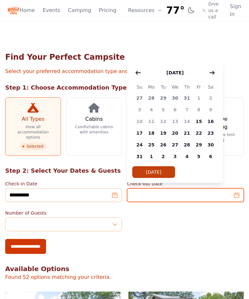  What do you see at coordinates (187, 87) in the screenshot?
I see `span: Th` at bounding box center [187, 87].